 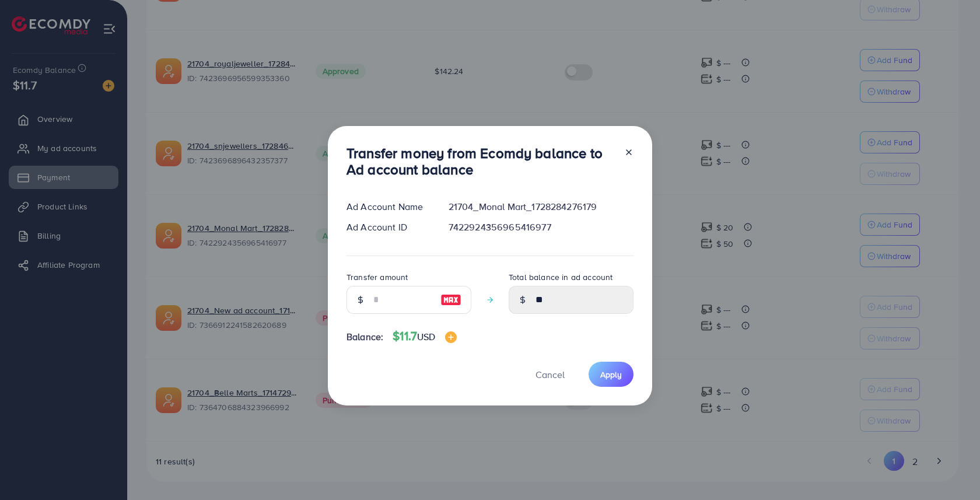 I want to click on span: Cancel, so click(x=550, y=375).